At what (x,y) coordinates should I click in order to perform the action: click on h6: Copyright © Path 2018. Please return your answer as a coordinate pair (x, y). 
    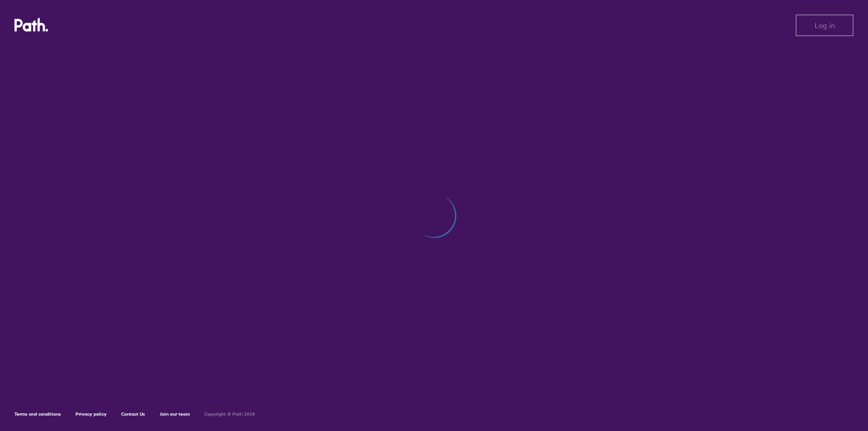
    Looking at the image, I should click on (230, 414).